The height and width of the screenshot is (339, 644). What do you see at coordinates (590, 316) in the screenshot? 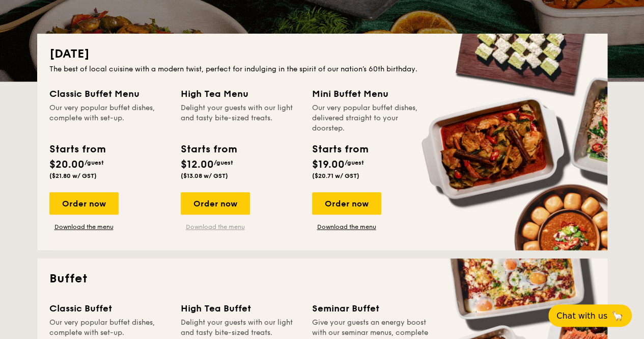
I see `button: Chat with us🦙` at bounding box center [590, 316].